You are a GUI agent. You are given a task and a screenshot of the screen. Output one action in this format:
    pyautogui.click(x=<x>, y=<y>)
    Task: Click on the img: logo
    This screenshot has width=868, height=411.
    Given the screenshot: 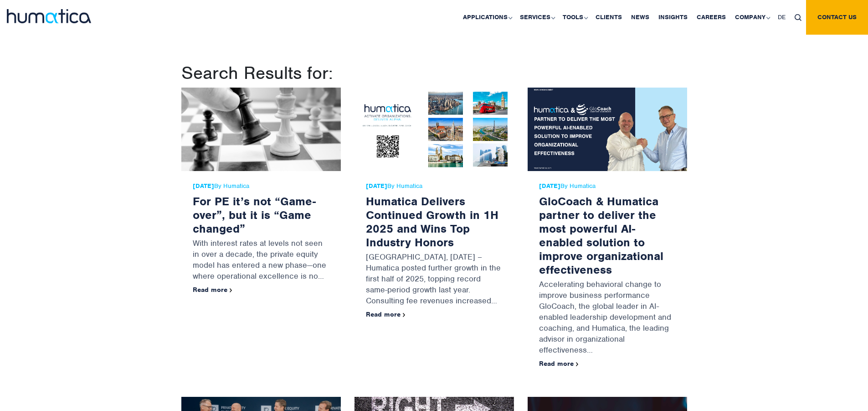 What is the action you would take?
    pyautogui.click(x=49, y=16)
    